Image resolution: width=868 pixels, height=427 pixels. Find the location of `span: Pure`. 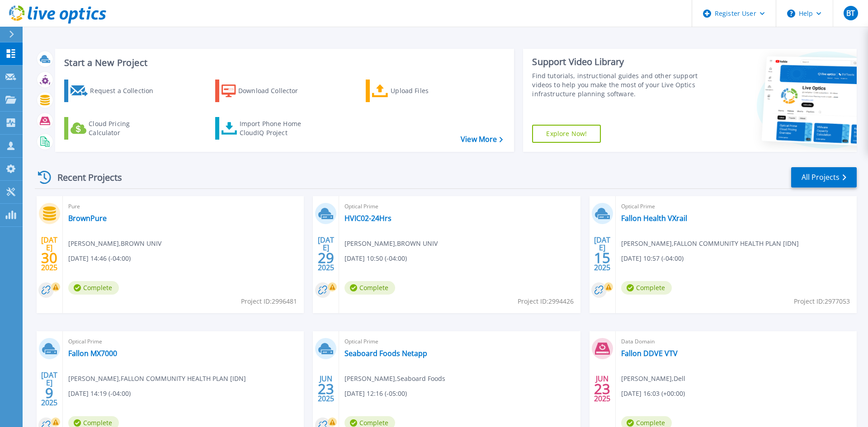

span: Pure is located at coordinates (183, 206).